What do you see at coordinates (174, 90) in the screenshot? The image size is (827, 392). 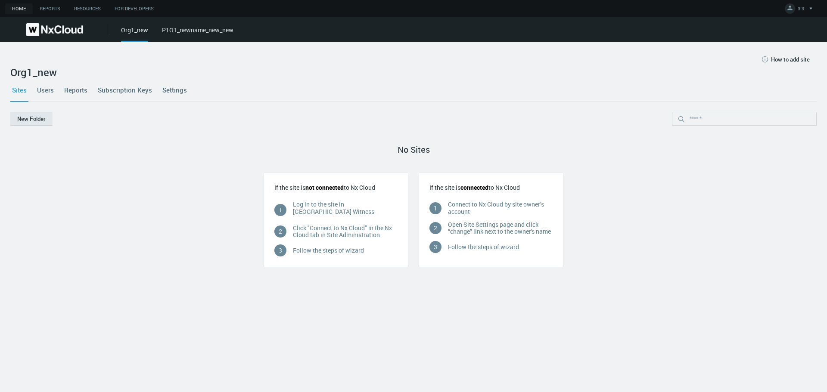 I see `a: Settings` at bounding box center [174, 90].